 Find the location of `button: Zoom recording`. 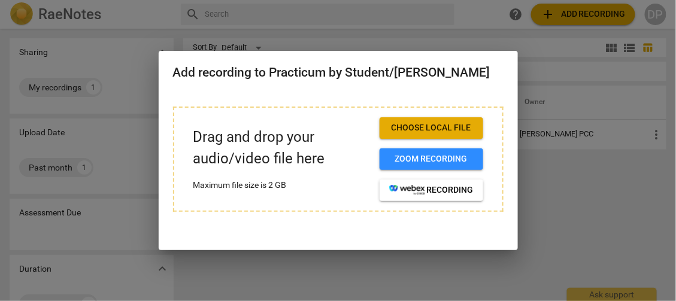

button: Zoom recording is located at coordinates (431, 159).